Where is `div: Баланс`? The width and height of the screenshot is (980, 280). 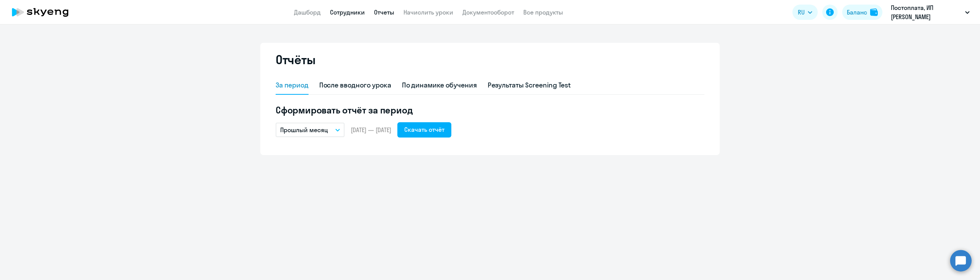 div: Баланс is located at coordinates (857, 12).